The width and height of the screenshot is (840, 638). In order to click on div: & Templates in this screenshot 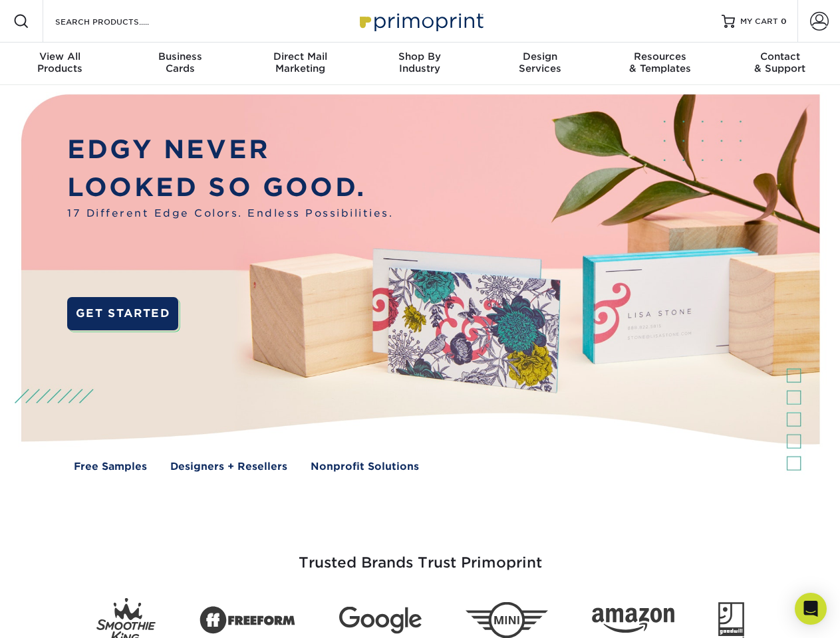, I will do `click(659, 63)`.